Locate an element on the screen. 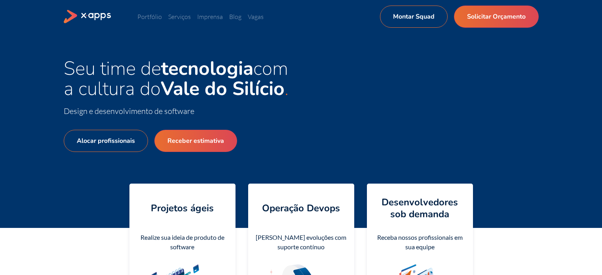 This screenshot has height=275, width=602. a: Imprensa is located at coordinates (210, 17).